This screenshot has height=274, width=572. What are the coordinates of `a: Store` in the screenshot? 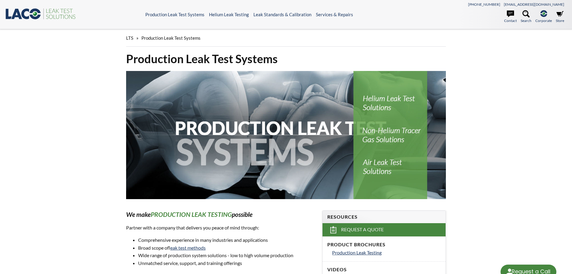 It's located at (560, 17).